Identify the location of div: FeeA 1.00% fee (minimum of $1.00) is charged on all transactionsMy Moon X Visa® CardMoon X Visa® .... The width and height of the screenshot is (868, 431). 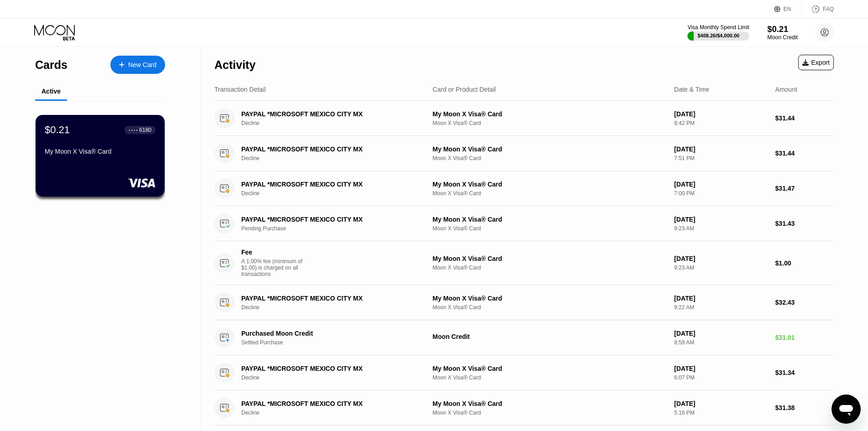
(524, 263).